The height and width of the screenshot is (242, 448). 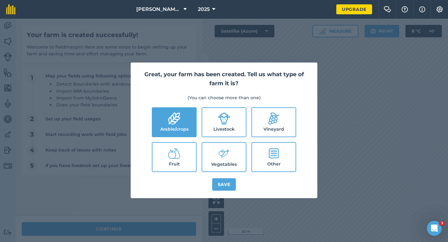 What do you see at coordinates (388, 9) in the screenshot?
I see `img: Two speech bubbles overlapping with the left bubble in the forefront` at bounding box center [388, 9].